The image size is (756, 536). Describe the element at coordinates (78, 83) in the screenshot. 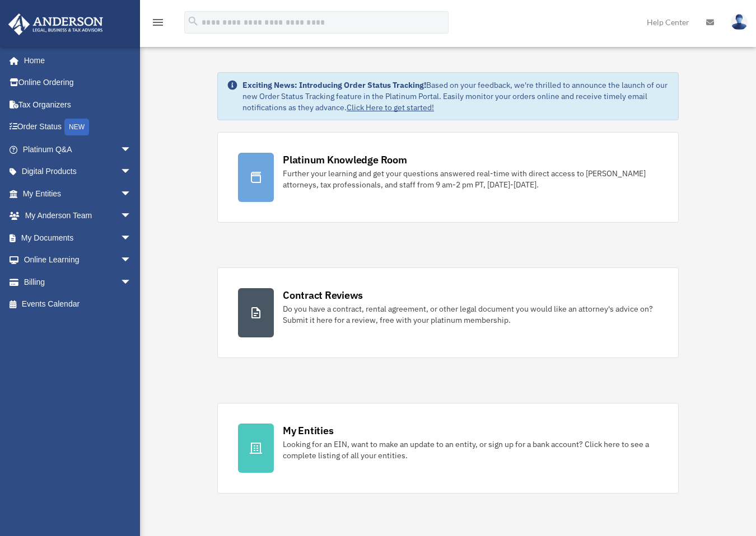

I see `a: Online Ordering` at that location.